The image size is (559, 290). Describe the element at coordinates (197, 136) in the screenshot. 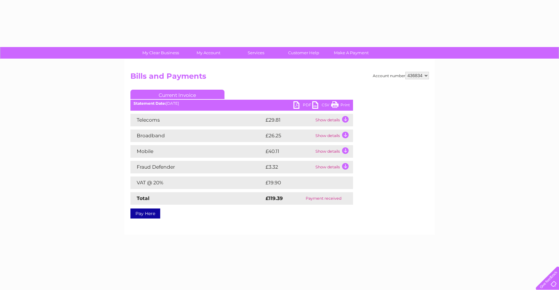

I see `td: Broadband` at that location.